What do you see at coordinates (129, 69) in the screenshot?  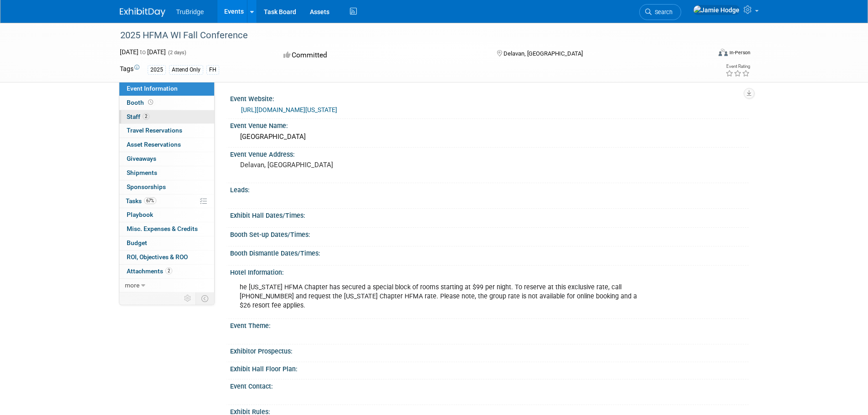 I see `td: Tags` at bounding box center [129, 69].